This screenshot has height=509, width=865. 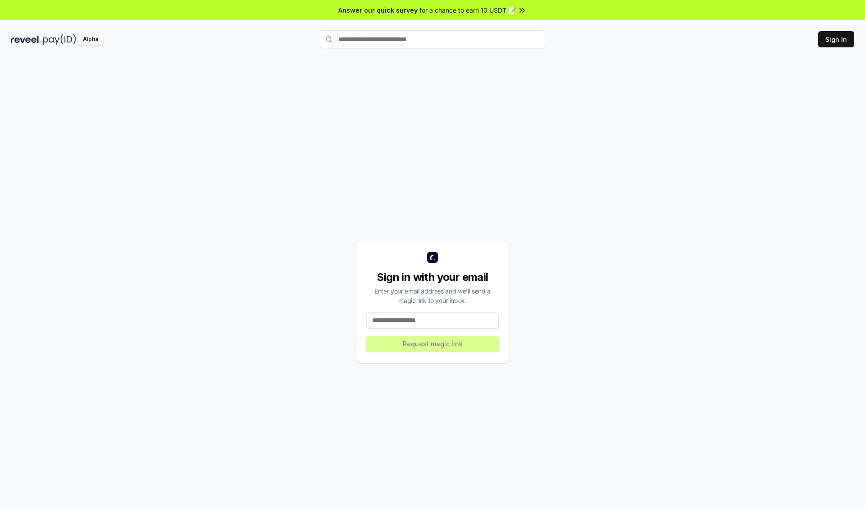 I want to click on img: reveel_dark, so click(x=26, y=39).